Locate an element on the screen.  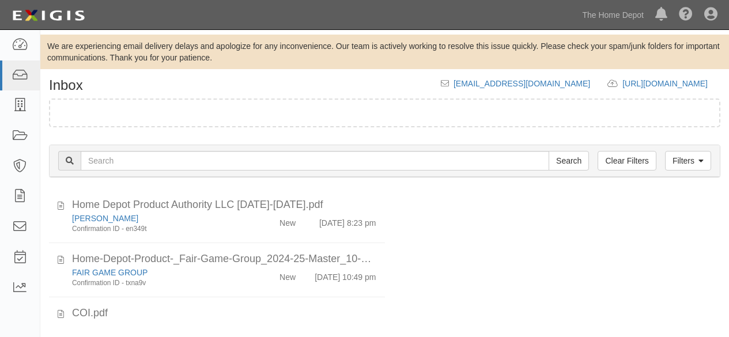
i: Help Center - Complianz is located at coordinates (686, 15).